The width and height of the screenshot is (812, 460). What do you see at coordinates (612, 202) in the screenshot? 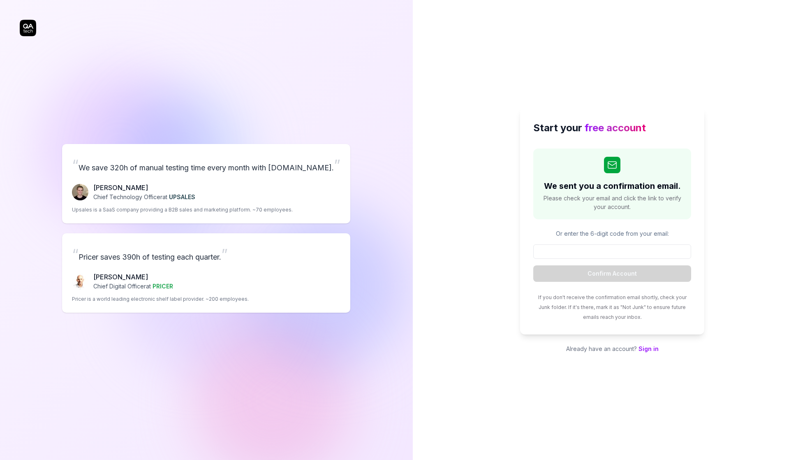
I see `span: Please check your email and click the link to verify your account.` at bounding box center [612, 202].